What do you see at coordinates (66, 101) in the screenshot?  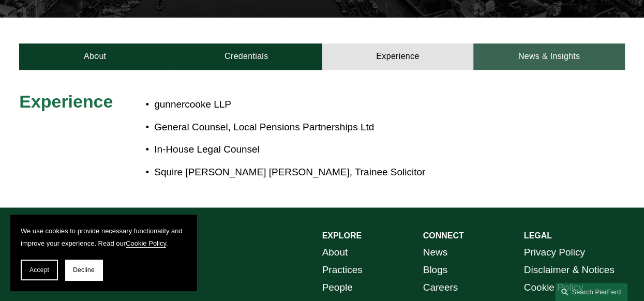 I see `span: Experience` at bounding box center [66, 101].